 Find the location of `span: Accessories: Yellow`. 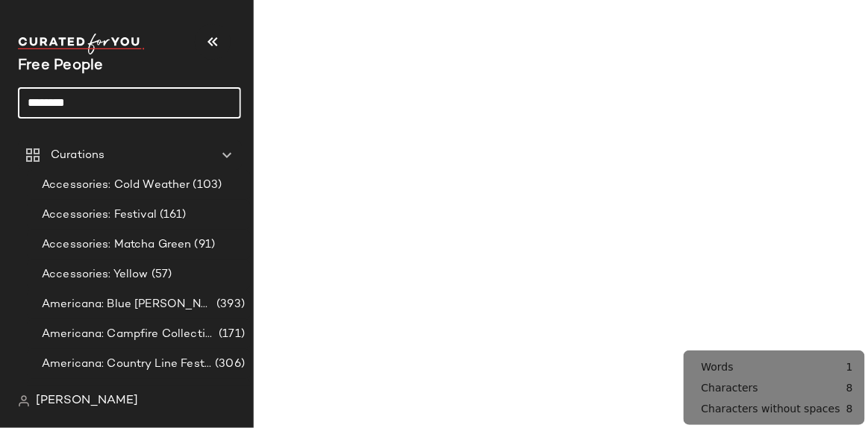

span: Accessories: Yellow is located at coordinates (95, 275).